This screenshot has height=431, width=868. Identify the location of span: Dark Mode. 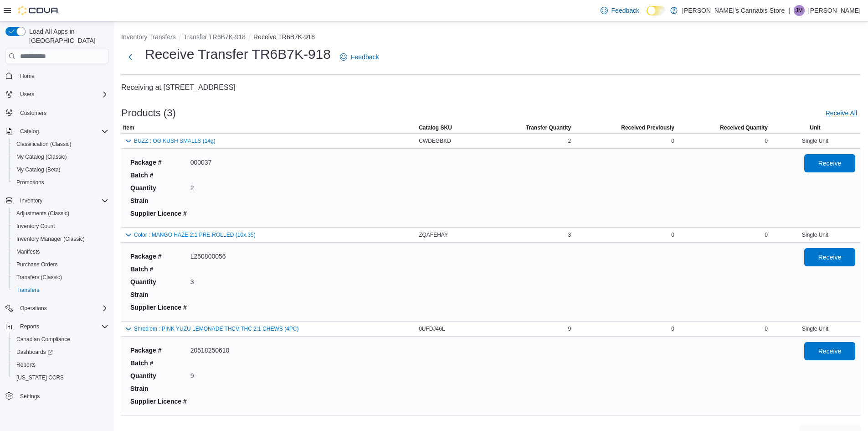
(647, 16).